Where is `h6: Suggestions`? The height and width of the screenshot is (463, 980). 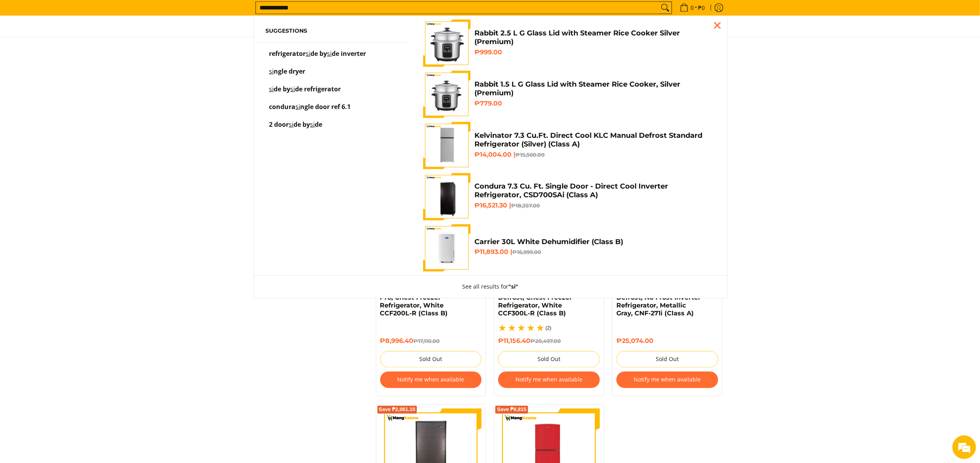 h6: Suggestions is located at coordinates (332, 31).